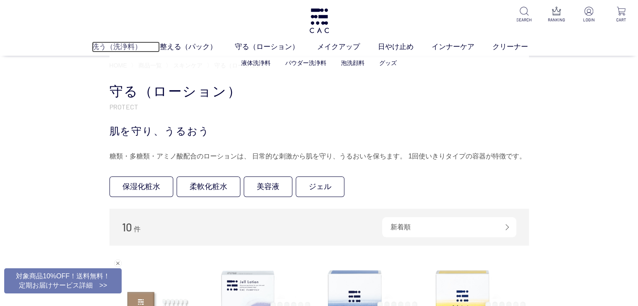 The image size is (638, 306). What do you see at coordinates (557, 15) in the screenshot?
I see `a: RANKING` at bounding box center [557, 15].